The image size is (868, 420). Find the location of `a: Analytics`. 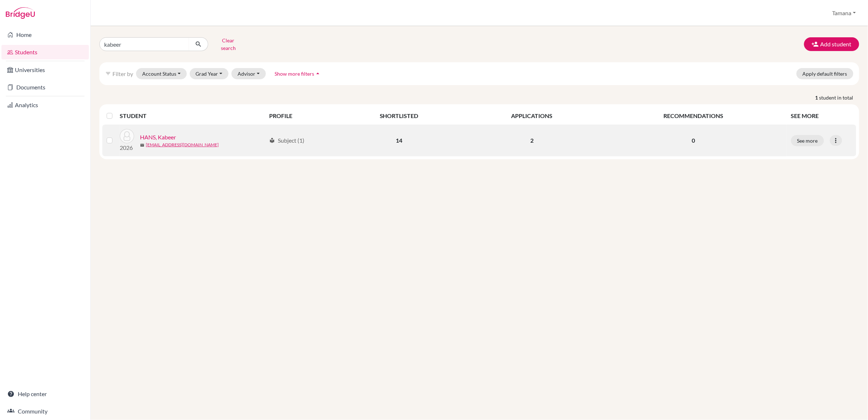

a: Analytics is located at coordinates (45, 105).